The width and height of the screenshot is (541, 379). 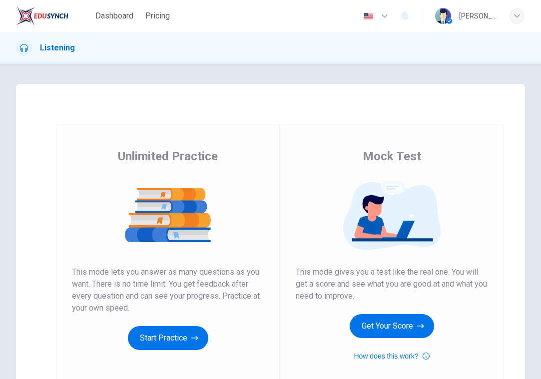 I want to click on img: Profile picture, so click(x=443, y=16).